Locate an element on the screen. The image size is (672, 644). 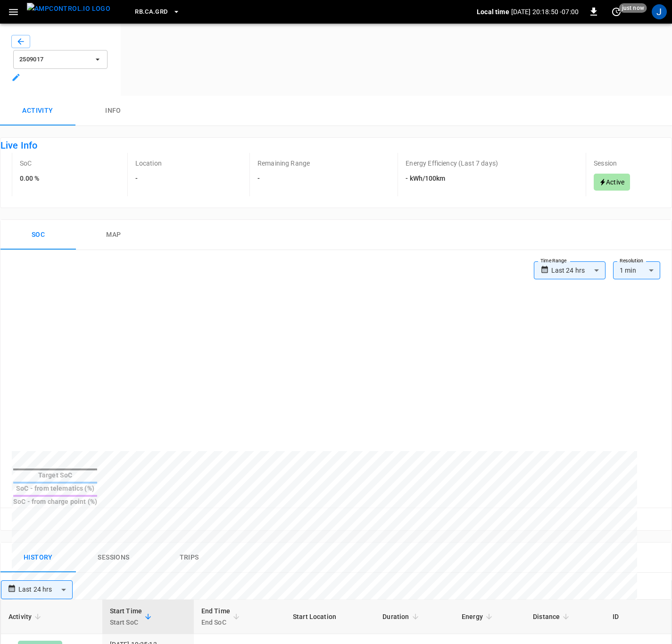
button: Soc is located at coordinates (38, 235).